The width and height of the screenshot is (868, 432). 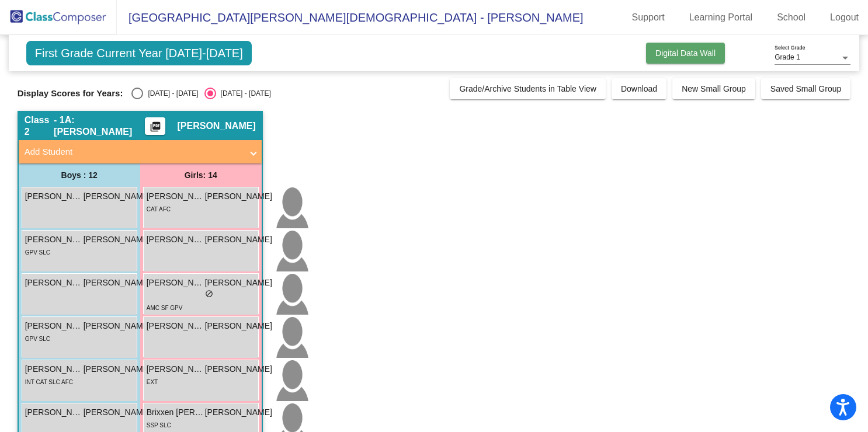 I want to click on span: Display Scores for Years:, so click(x=70, y=94).